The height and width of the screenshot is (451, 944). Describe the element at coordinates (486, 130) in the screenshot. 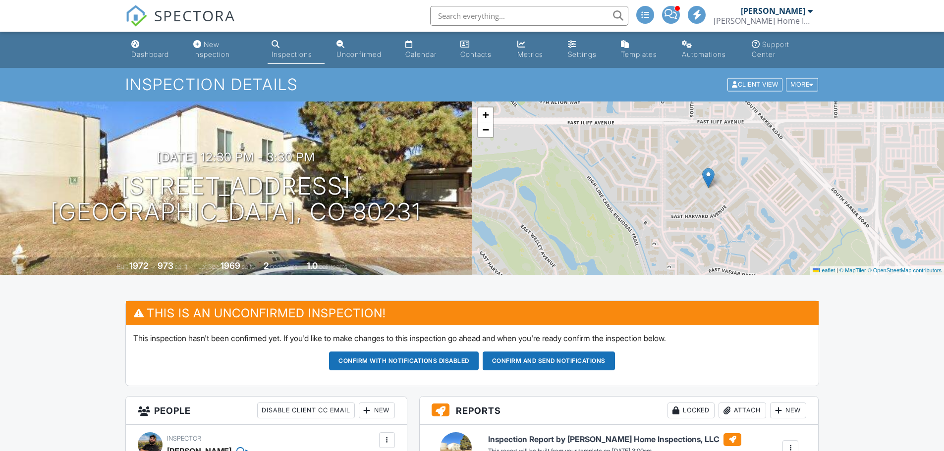

I see `a: Zoom out` at that location.